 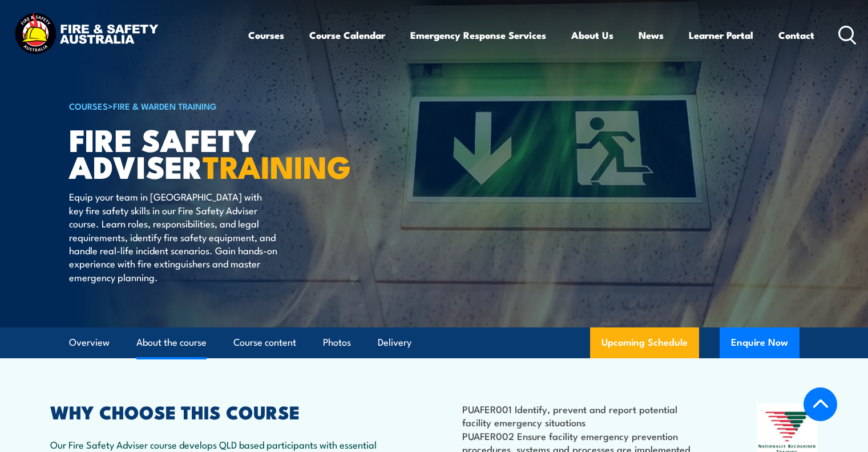 I want to click on a: Emergency Response Services, so click(x=479, y=35).